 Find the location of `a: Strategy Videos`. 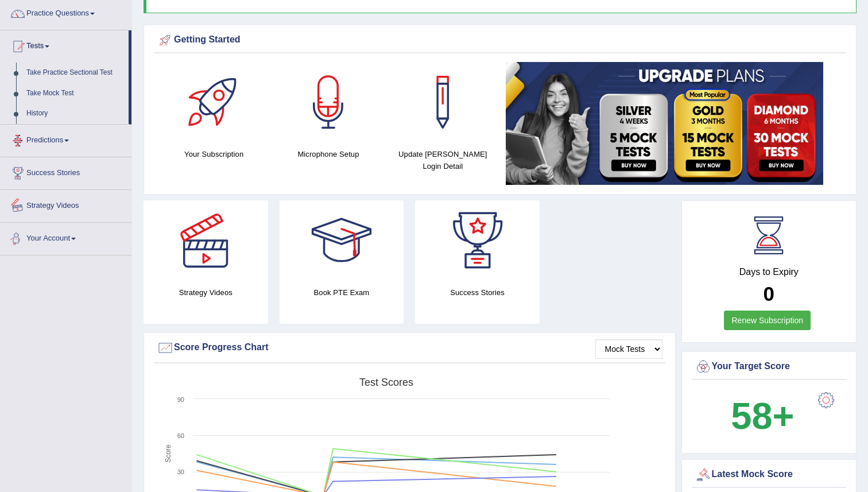

a: Strategy Videos is located at coordinates (66, 204).